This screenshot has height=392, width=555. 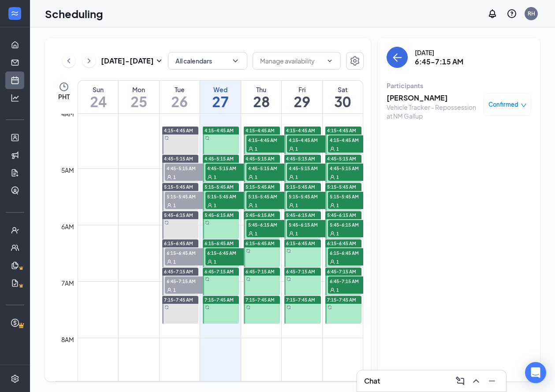 I want to click on a: August 30, 2025, so click(x=343, y=97).